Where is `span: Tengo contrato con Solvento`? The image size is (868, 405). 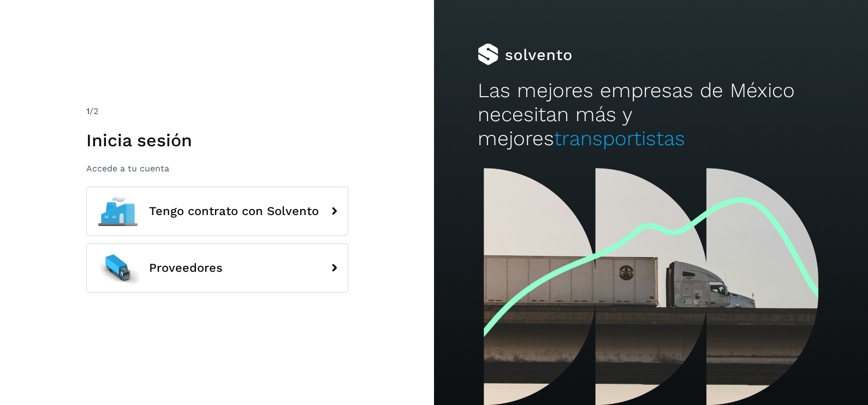
span: Tengo contrato con Solvento is located at coordinates (234, 212).